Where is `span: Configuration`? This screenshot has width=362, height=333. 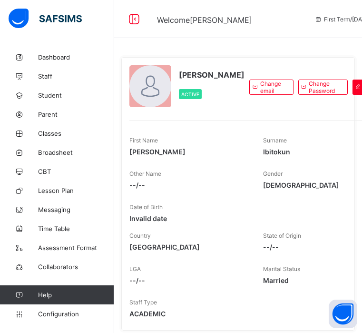 span: Configuration is located at coordinates (76, 314).